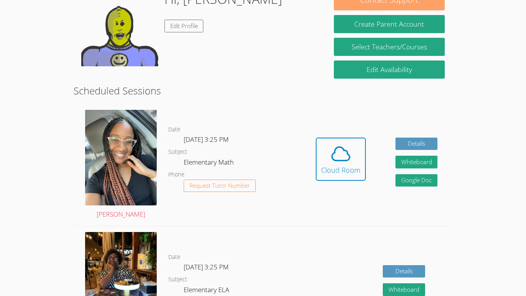 The image size is (526, 296). I want to click on a: Google Doc, so click(417, 180).